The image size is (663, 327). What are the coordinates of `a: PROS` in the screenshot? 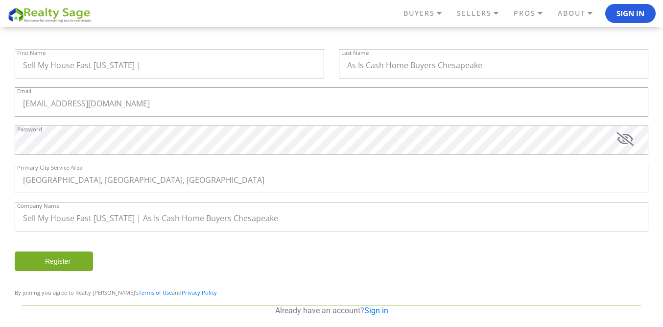 It's located at (533, 13).